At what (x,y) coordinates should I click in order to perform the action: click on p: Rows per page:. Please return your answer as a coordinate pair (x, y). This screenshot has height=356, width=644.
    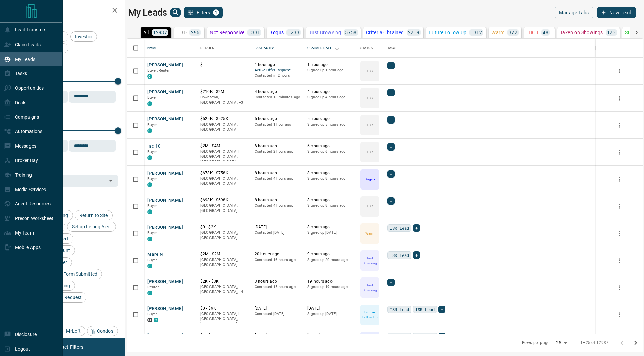
    Looking at the image, I should click on (536, 343).